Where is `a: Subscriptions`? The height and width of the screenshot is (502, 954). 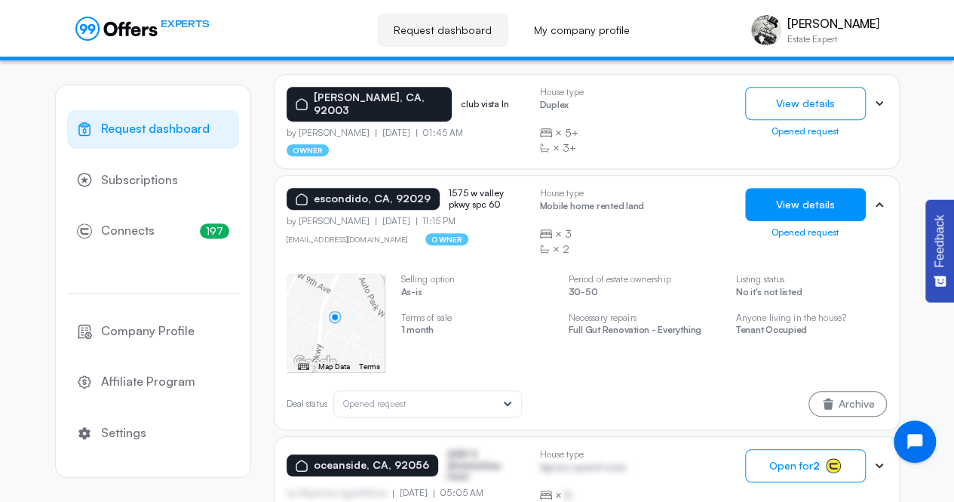
a: Subscriptions is located at coordinates (153, 180).